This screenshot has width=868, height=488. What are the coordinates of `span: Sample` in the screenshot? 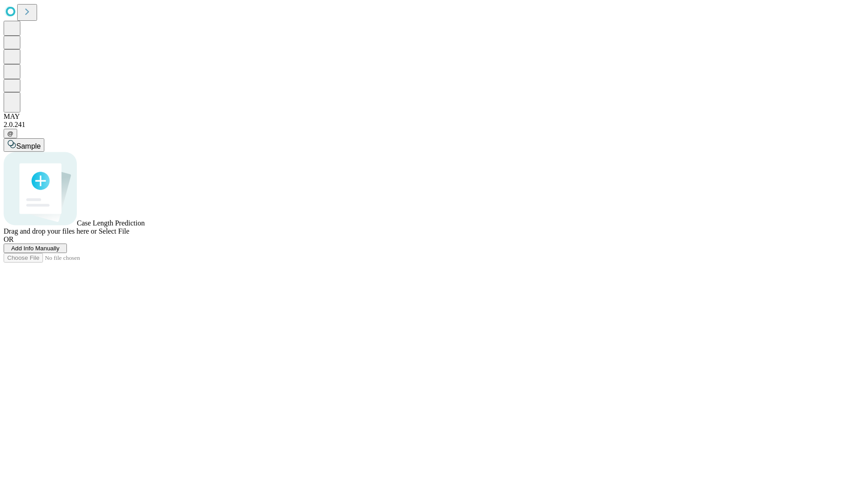 It's located at (29, 146).